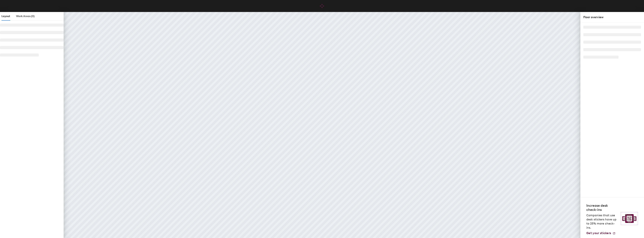  I want to click on span: Get your stickers, so click(599, 233).